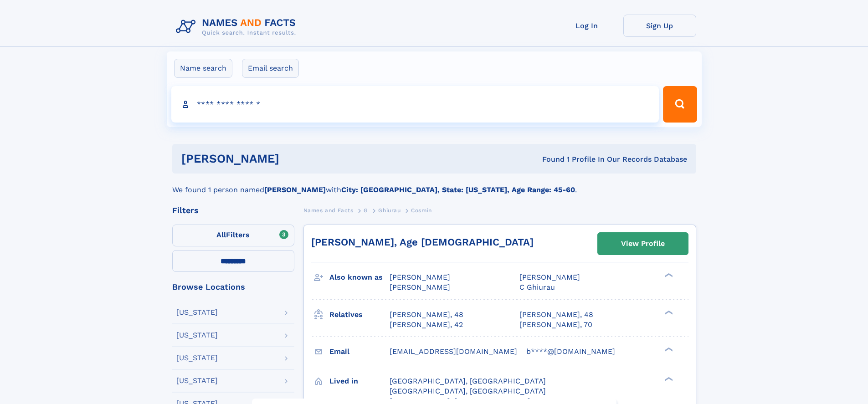 This screenshot has width=868, height=404. I want to click on span: C Ghiurau, so click(537, 287).